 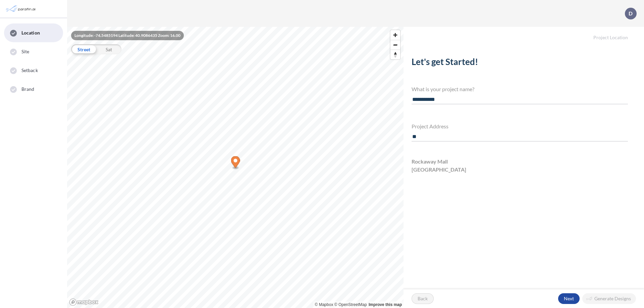 What do you see at coordinates (395, 54) in the screenshot?
I see `button: Reset bearing to north` at bounding box center [395, 54].